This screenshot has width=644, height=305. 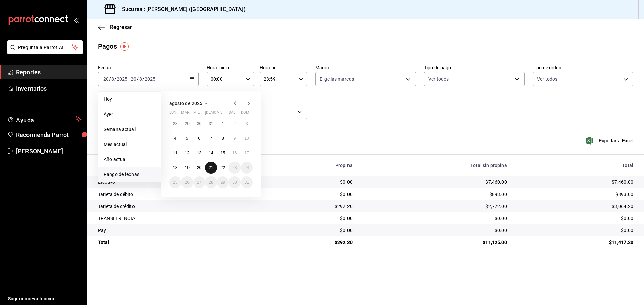 I want to click on button: 30 de agosto de 2025, so click(x=235, y=182).